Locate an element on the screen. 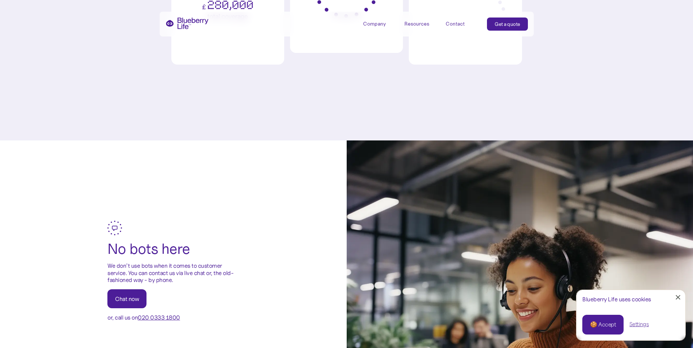 This screenshot has height=348, width=693. h2: No bots here is located at coordinates (149, 249).